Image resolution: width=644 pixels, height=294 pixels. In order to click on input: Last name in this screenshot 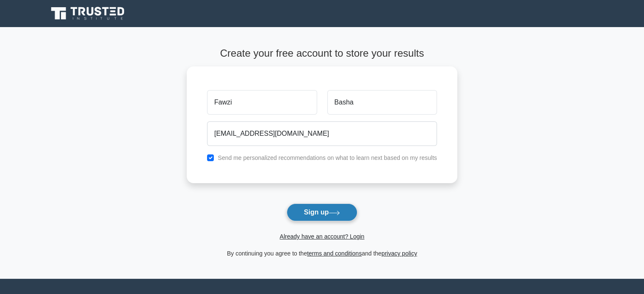, I will do `click(382, 102)`.